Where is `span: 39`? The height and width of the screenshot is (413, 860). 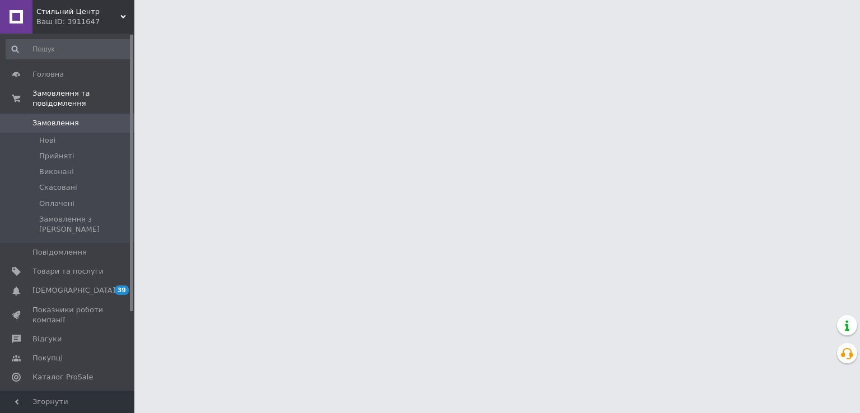 span: 39 is located at coordinates (121, 290).